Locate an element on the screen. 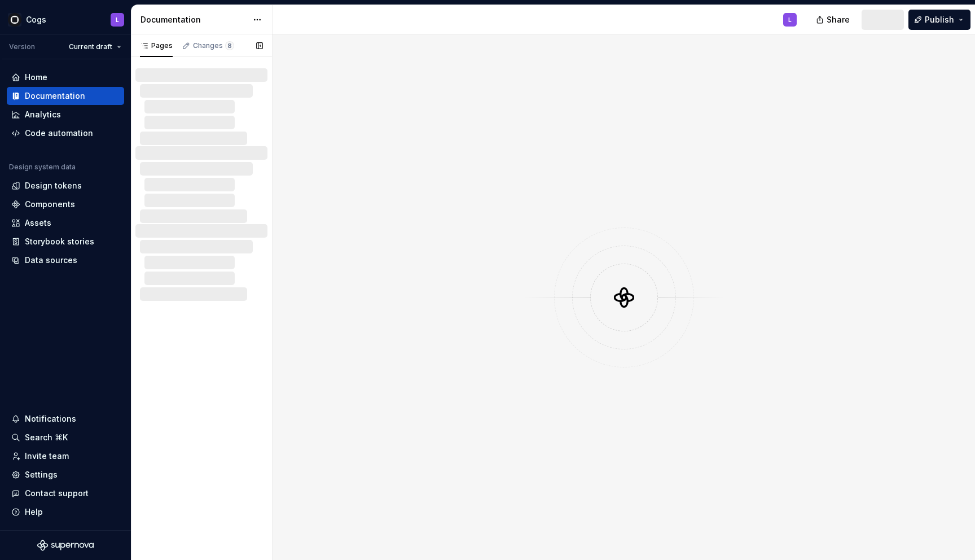 Image resolution: width=975 pixels, height=560 pixels. div: Analytics is located at coordinates (43, 114).